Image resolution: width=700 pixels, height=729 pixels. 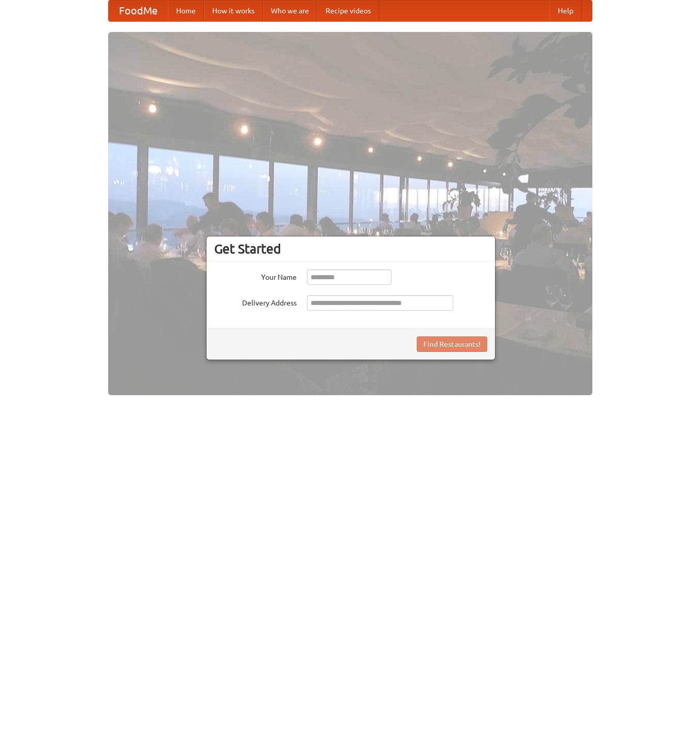 I want to click on a: How it works, so click(x=233, y=11).